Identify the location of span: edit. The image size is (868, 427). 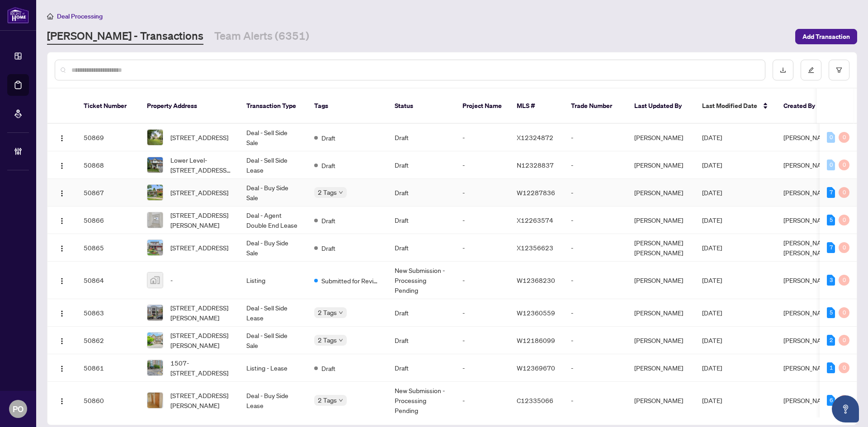
(811, 70).